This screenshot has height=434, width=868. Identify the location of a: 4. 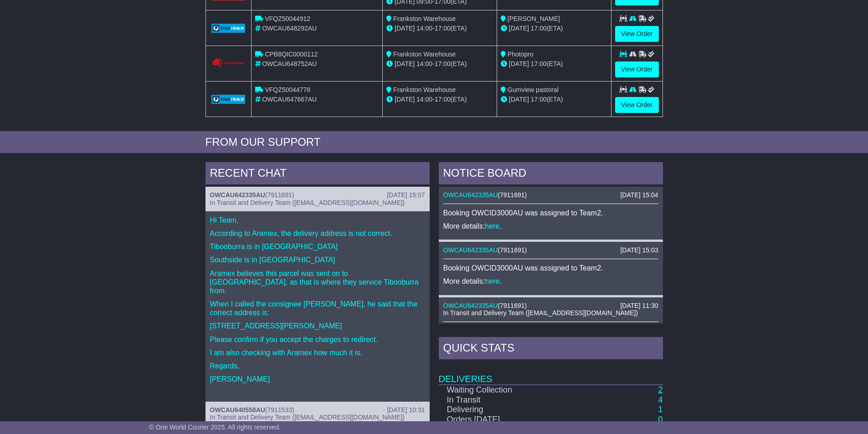
(660, 400).